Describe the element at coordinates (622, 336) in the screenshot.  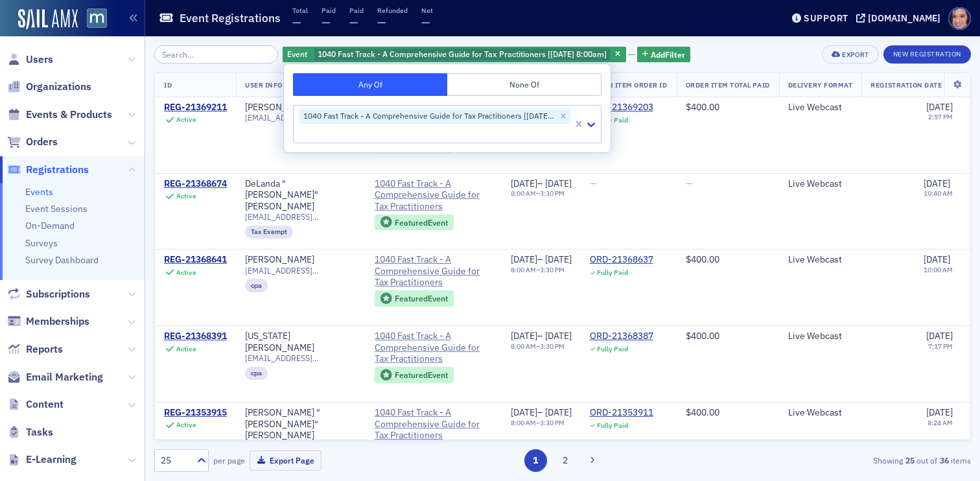
I see `div: ORD-21368387` at that location.